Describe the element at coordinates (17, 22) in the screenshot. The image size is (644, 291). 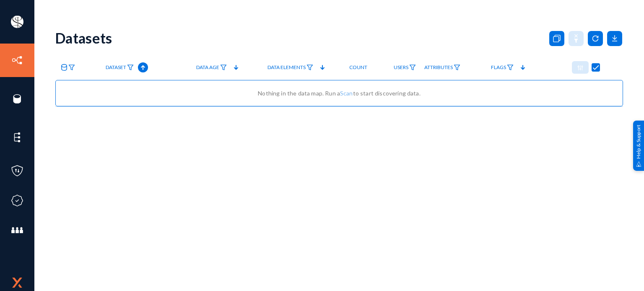
I see `img: ACg8ocIa8OWj5FIzaB8MU-JIbNDt0RWcUDl_eQ0ZyYxN7rWYZ1uJfn9p=s96-c` at that location.